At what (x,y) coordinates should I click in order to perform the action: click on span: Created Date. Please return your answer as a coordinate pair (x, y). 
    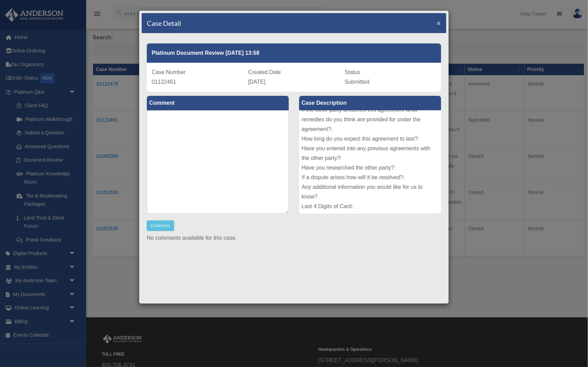
    Looking at the image, I should click on (264, 72).